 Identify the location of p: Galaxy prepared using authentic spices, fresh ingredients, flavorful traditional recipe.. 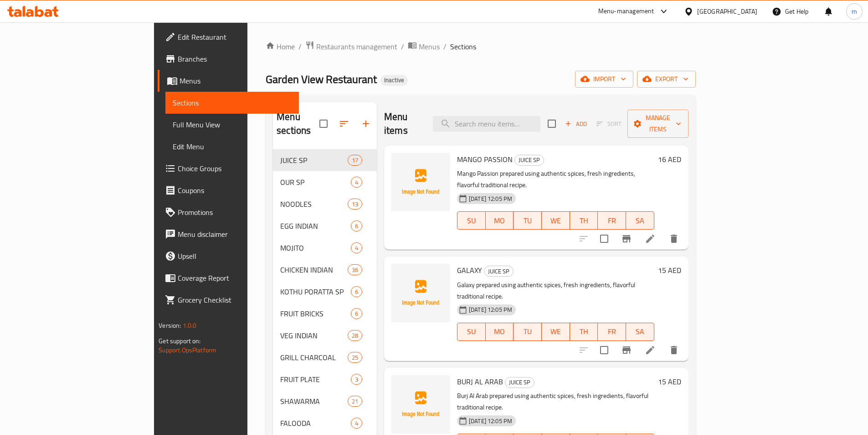
(555, 290).